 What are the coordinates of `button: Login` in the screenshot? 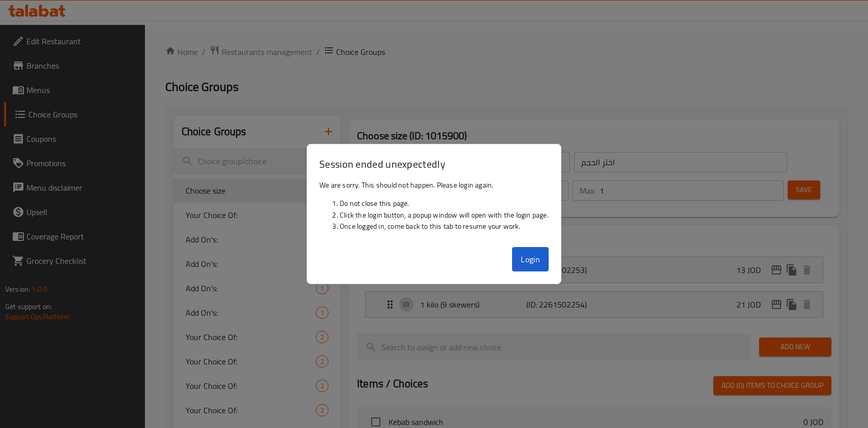 It's located at (530, 259).